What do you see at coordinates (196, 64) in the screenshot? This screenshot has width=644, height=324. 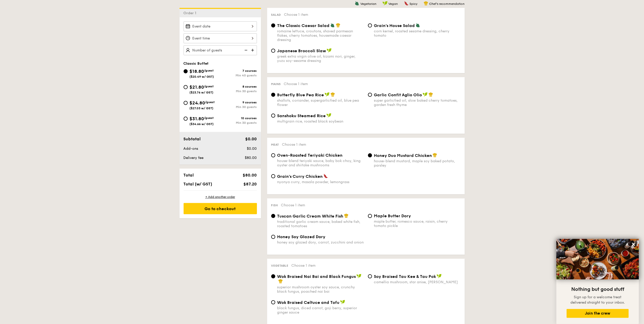 I see `span: Classic Buffet` at bounding box center [196, 64].